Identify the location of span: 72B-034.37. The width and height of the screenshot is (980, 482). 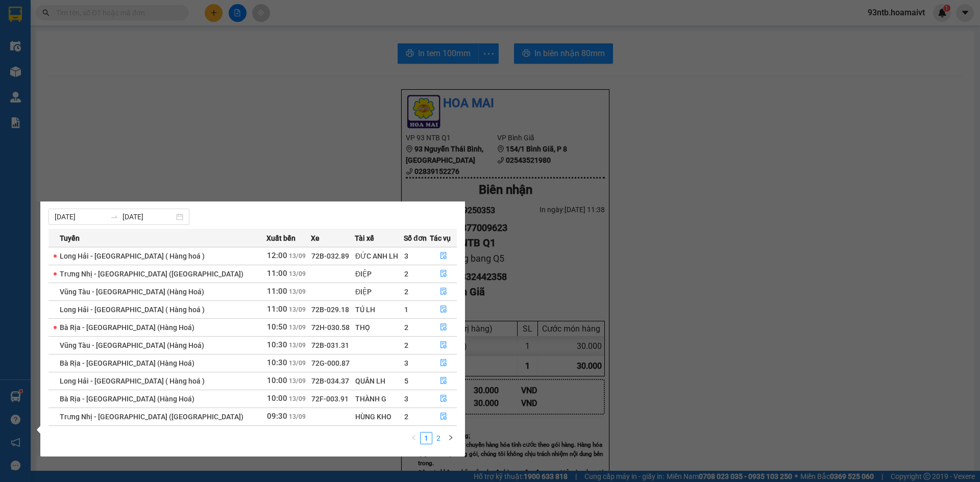
(330, 381).